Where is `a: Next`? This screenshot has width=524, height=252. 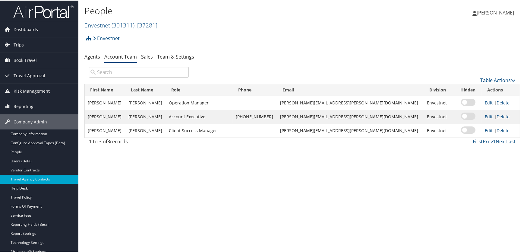 a: Next is located at coordinates (500, 141).